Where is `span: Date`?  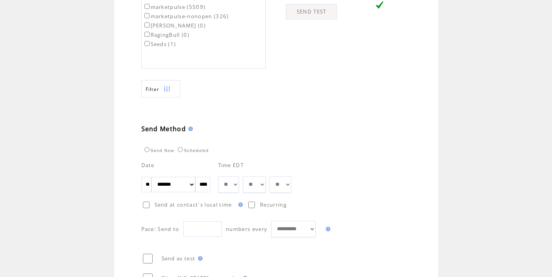 span: Date is located at coordinates (148, 165).